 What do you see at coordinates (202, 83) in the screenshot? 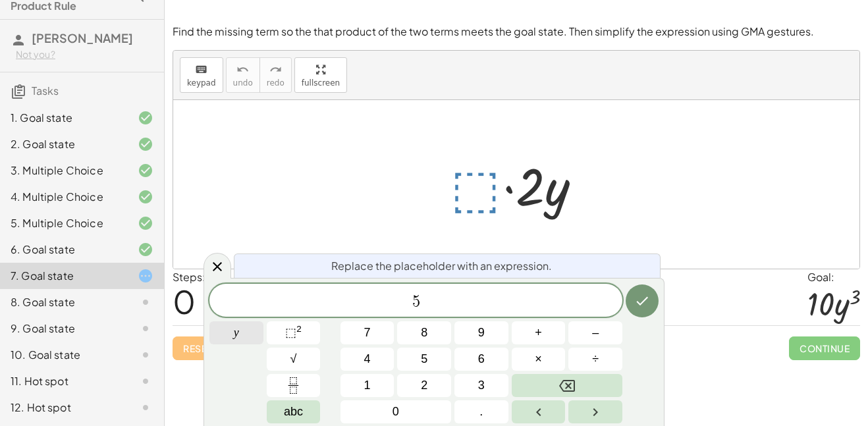
I see `span: keypad` at bounding box center [202, 83].